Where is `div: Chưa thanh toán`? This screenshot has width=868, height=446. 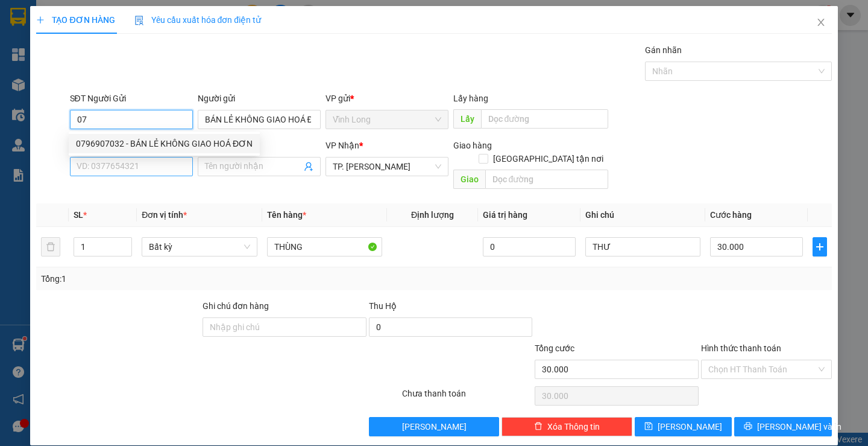 div: Chưa thanh toán is located at coordinates (467, 397).